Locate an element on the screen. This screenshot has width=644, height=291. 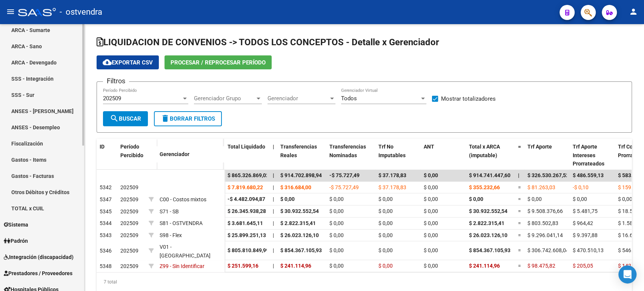
span: -$ 0,10 is located at coordinates (581, 187).